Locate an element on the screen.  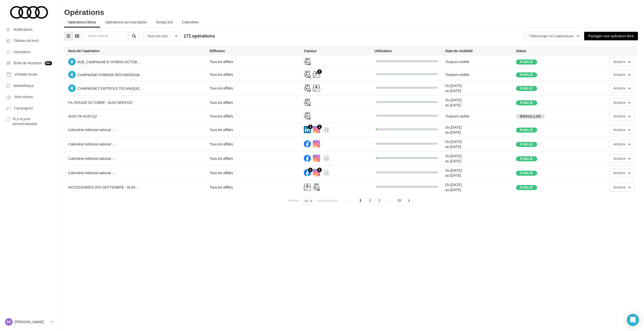
span: 2 is located at coordinates (370, 201).